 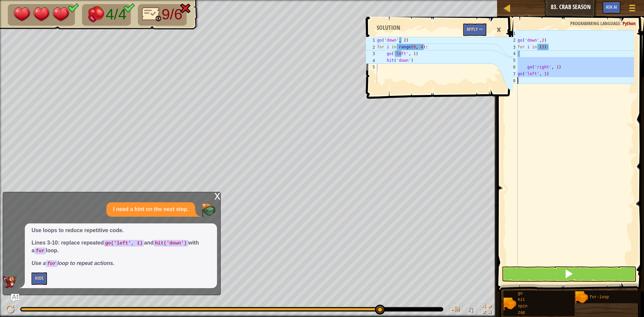 What do you see at coordinates (121, 230) in the screenshot?
I see `p: Use loops to reduce repetitive code.` at bounding box center [121, 230].